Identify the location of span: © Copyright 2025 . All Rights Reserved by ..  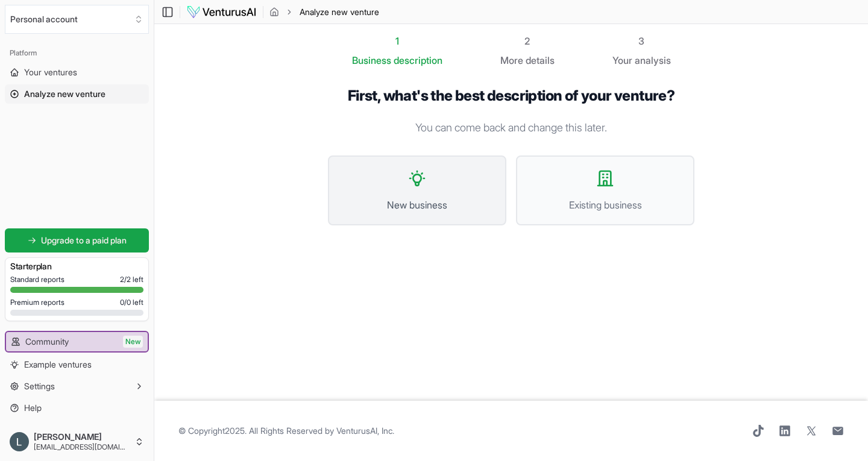
(286, 431).